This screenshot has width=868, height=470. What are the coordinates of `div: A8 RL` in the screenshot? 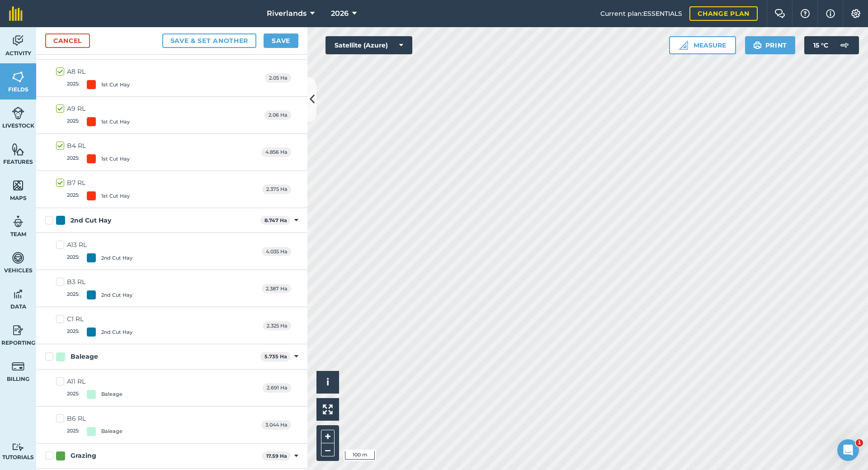 It's located at (98, 71).